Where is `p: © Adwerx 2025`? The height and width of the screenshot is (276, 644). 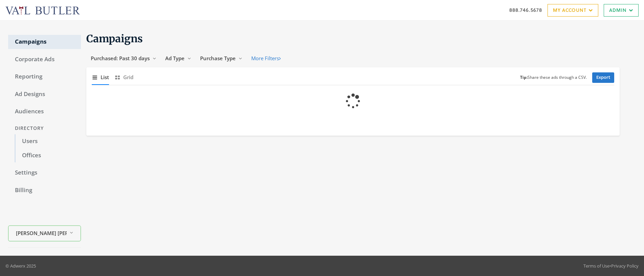 p: © Adwerx 2025 is located at coordinates (21, 266).